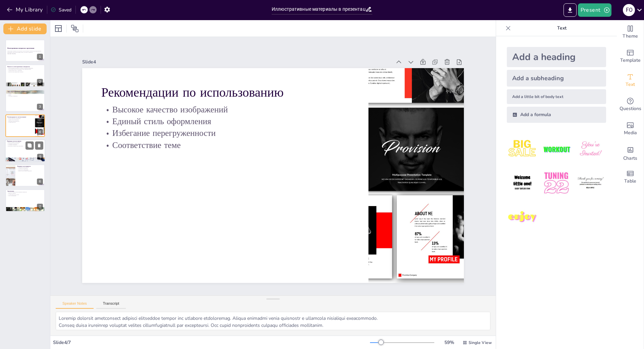  Describe the element at coordinates (480, 342) in the screenshot. I see `span: Single View` at that location.